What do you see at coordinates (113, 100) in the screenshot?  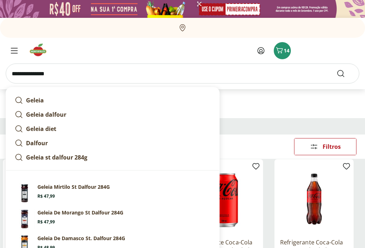 I see `a: Geleia` at bounding box center [113, 100].